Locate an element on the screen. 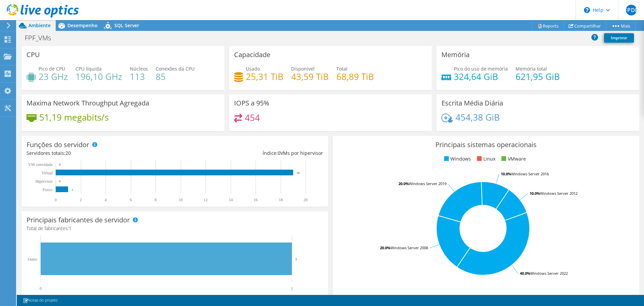 The image size is (644, 306). text: Hipervisor is located at coordinates (44, 181).